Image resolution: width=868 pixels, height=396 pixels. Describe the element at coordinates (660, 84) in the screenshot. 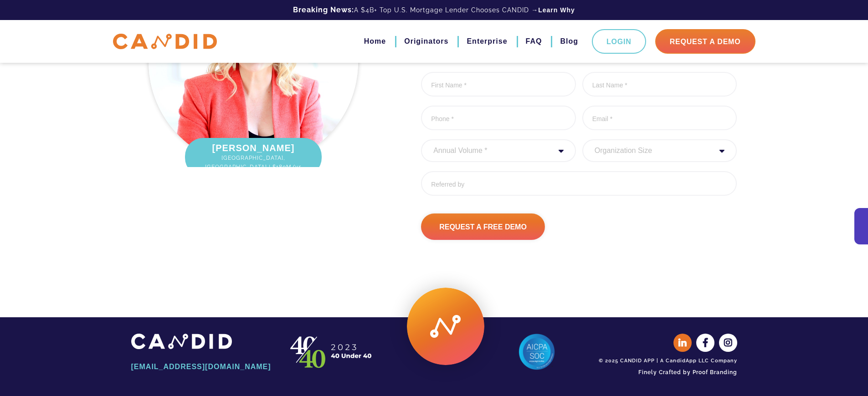

I see `input: Last Name *` at that location.